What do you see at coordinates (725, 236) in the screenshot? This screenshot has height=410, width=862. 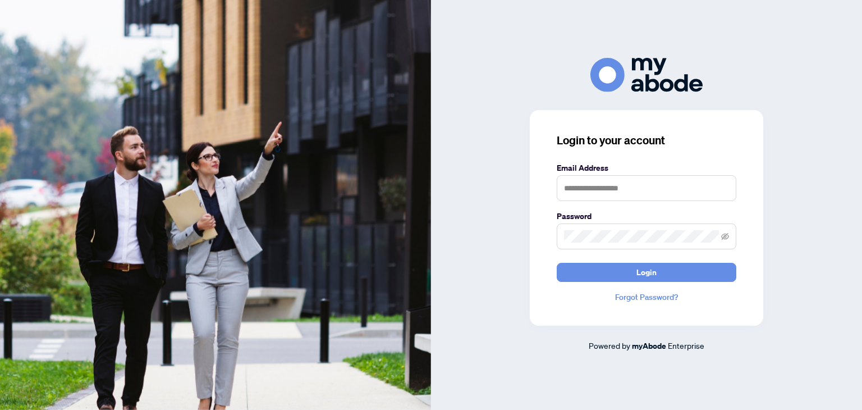 I see `span: eye-invisible` at bounding box center [725, 236].